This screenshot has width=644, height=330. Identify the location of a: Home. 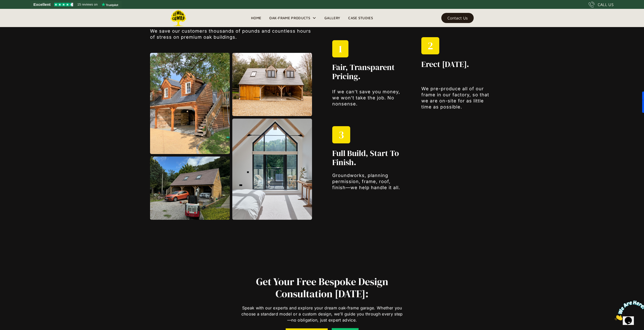
(256, 18).